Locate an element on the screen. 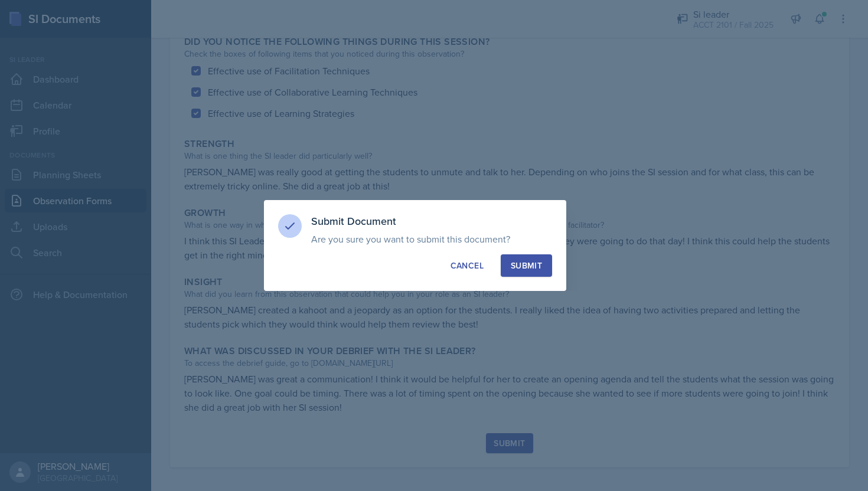 The width and height of the screenshot is (868, 491). div: Submit is located at coordinates (526, 266).